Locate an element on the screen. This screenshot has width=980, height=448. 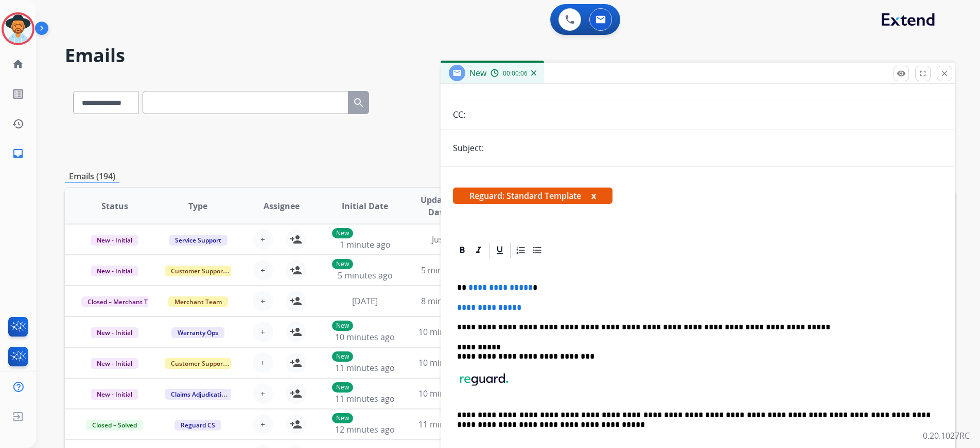
div: Underline is located at coordinates (500, 251).